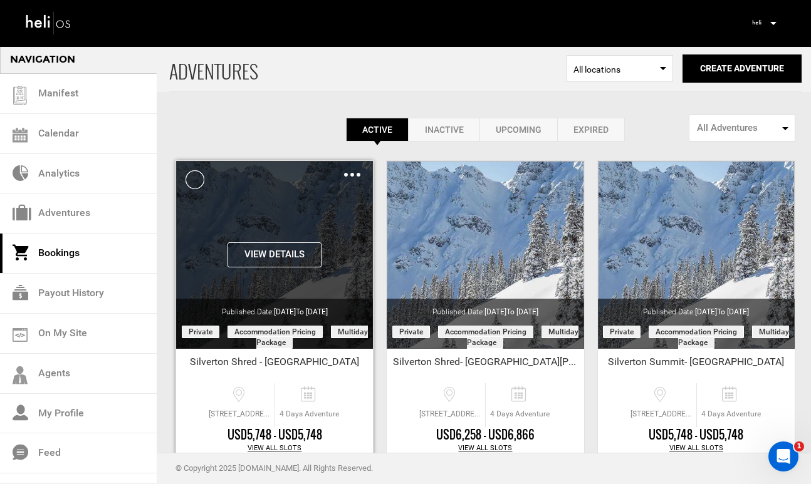 The image size is (811, 484). Describe the element at coordinates (368, 68) in the screenshot. I see `span: ADVENTURES` at that location.